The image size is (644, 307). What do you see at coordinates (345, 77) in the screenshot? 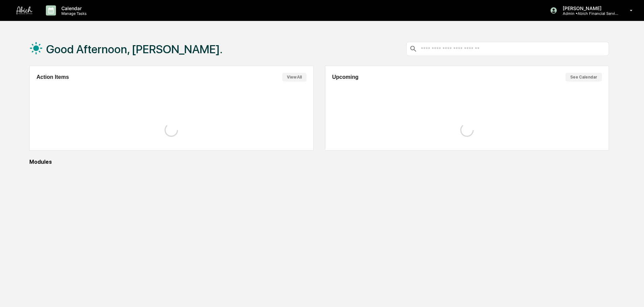
I see `h2: Upcoming` at bounding box center [345, 77].